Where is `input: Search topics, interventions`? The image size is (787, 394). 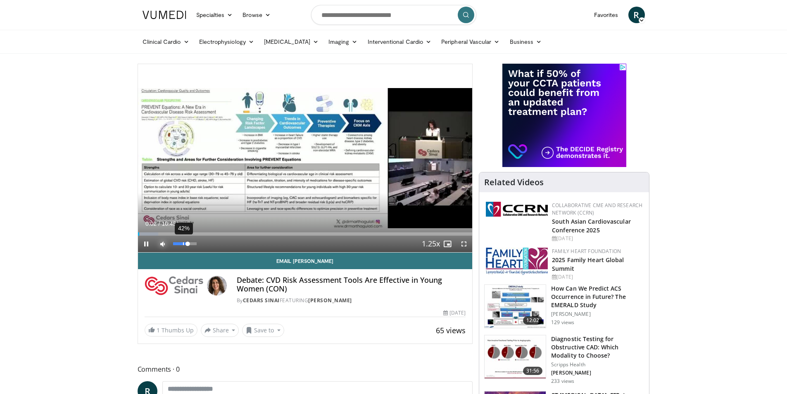
input: Search topics, interventions is located at coordinates (394, 15).